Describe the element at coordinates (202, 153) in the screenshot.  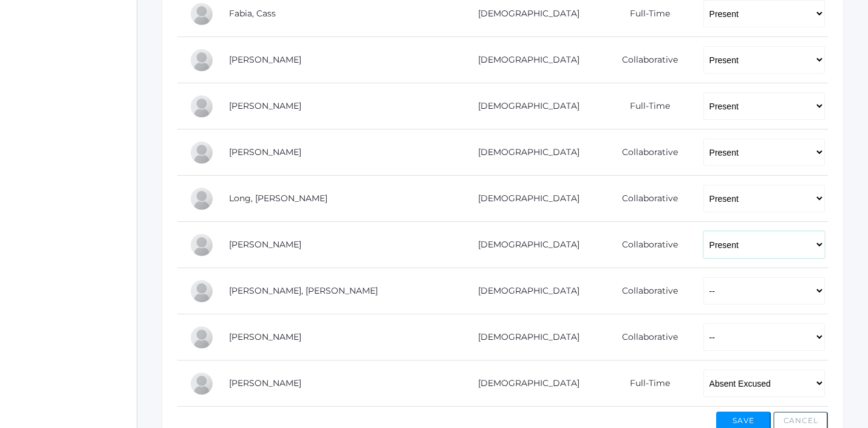
I see `div: Christopher Ip` at that location.